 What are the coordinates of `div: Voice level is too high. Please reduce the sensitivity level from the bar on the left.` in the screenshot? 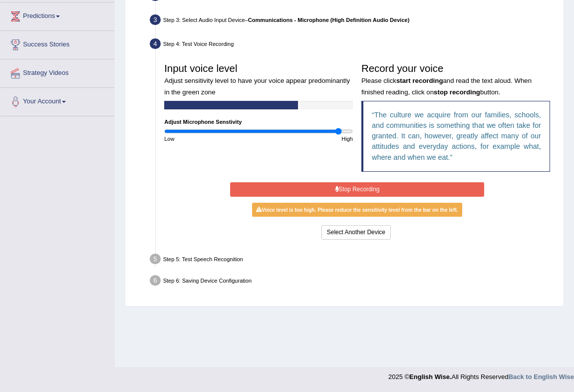 It's located at (357, 210).